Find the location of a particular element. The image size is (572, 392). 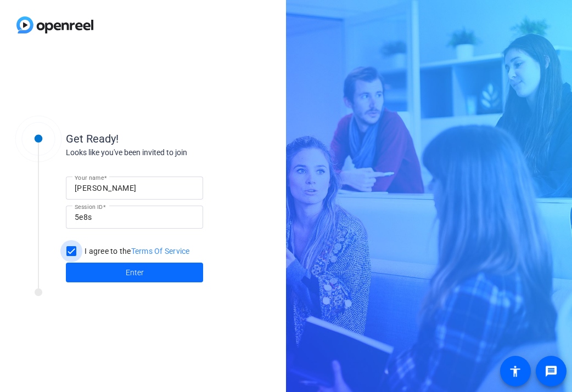

mat-icon: accessibility is located at coordinates (516, 371).